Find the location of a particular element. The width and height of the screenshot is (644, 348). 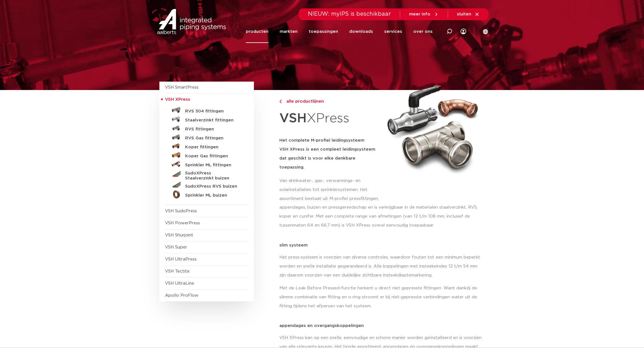

span: VSH SmartPress is located at coordinates (182, 87).